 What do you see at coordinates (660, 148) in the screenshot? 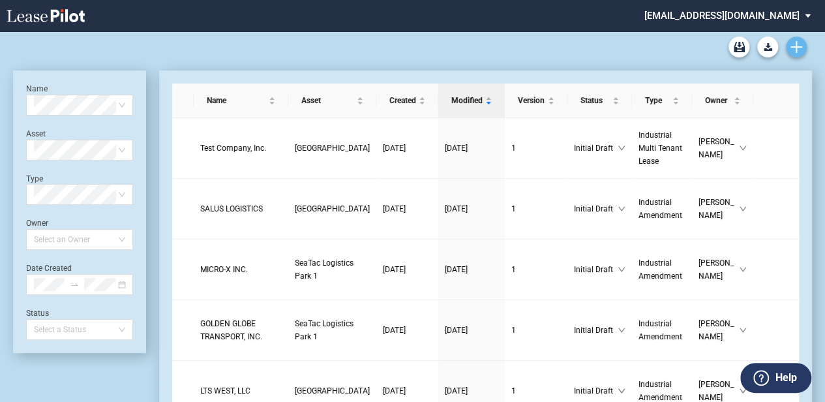
I see `span: Industrial Multi Tenant Lease` at bounding box center [660, 148].